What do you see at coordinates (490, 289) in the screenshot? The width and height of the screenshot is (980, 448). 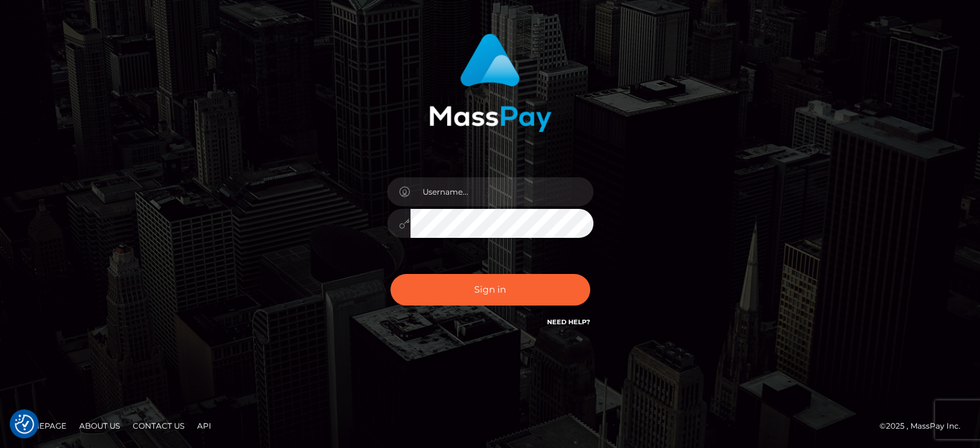 I see `button: Sign in` at bounding box center [490, 289].